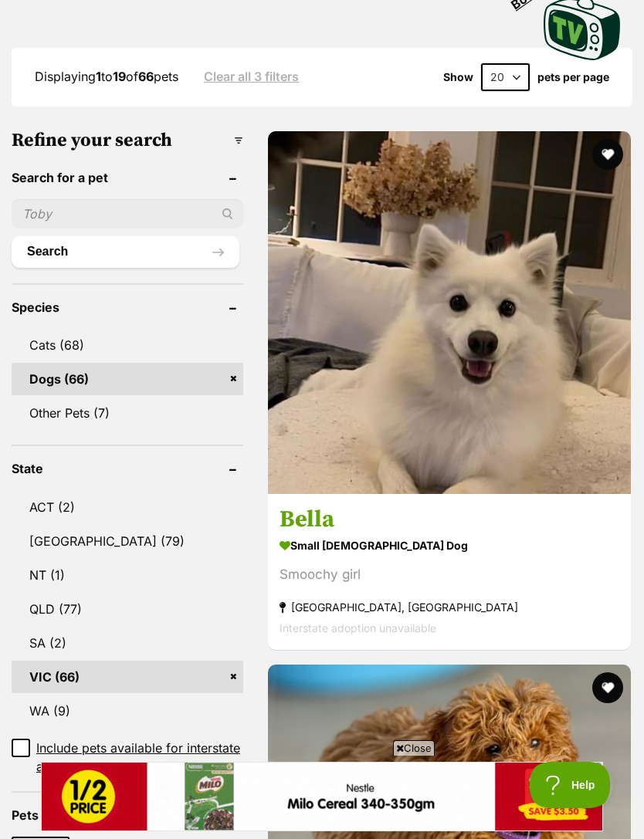 Image resolution: width=644 pixels, height=839 pixels. What do you see at coordinates (128, 507) in the screenshot?
I see `a: ACT (2)` at bounding box center [128, 507].